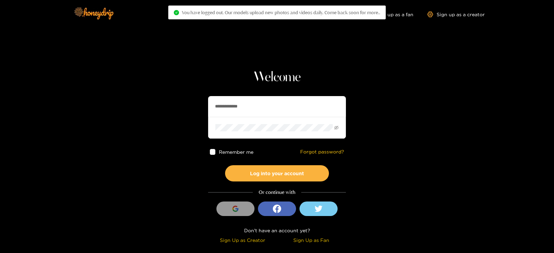 This screenshot has width=554, height=253. Describe the element at coordinates (389, 14) in the screenshot. I see `a: Sign up as a fan` at that location.